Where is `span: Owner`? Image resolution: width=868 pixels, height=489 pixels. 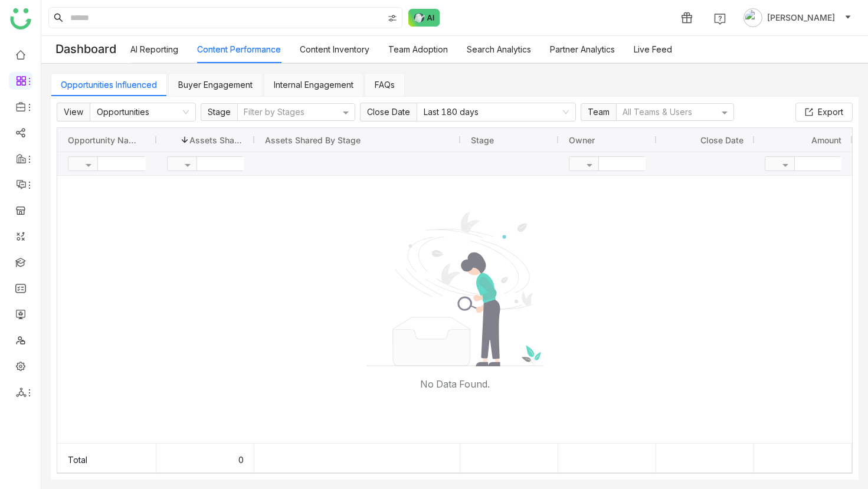 span: Owner is located at coordinates (582, 140).